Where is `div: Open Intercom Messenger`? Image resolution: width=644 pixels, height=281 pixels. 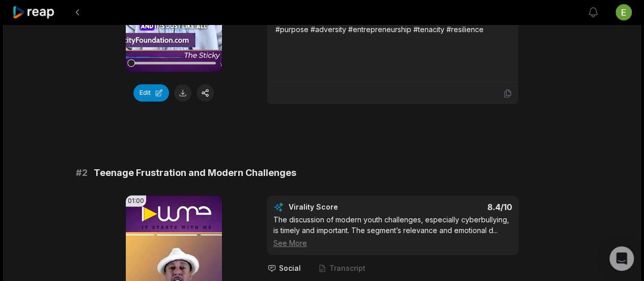
div: Open Intercom Messenger is located at coordinates (622, 258).